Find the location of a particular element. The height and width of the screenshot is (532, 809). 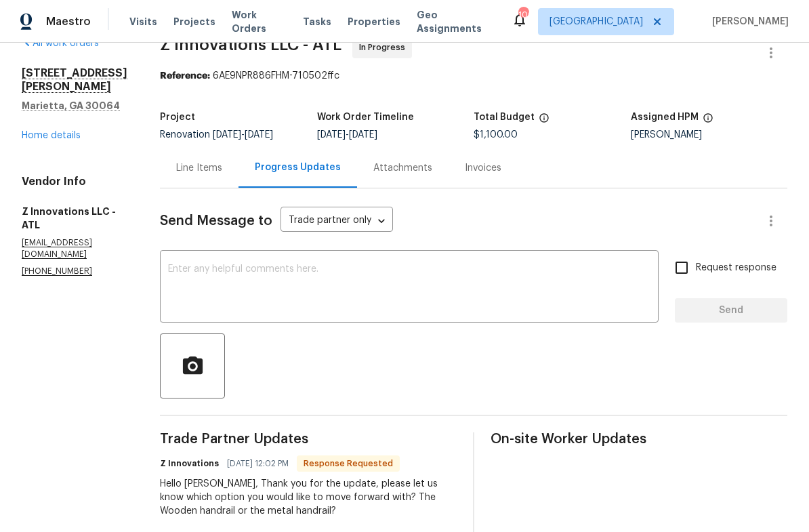

span: Send Message to is located at coordinates (216, 221).